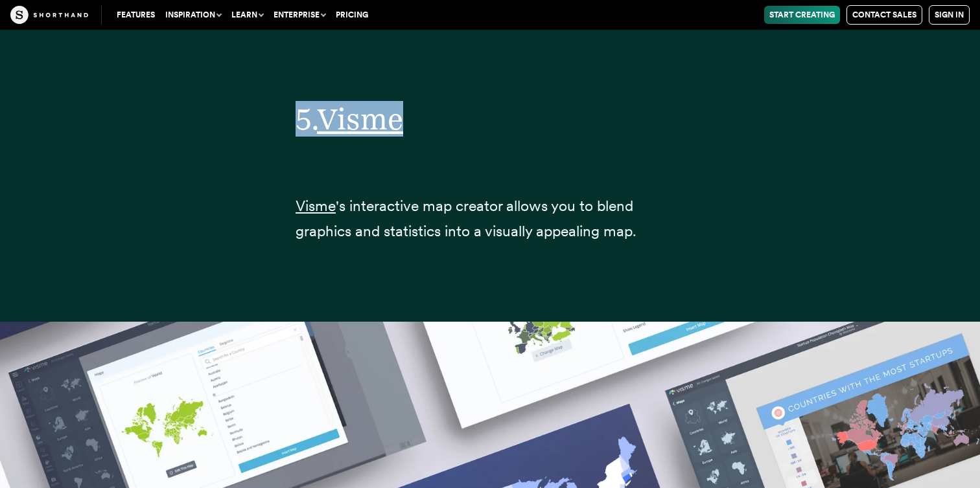  I want to click on a: Pricing, so click(352, 15).